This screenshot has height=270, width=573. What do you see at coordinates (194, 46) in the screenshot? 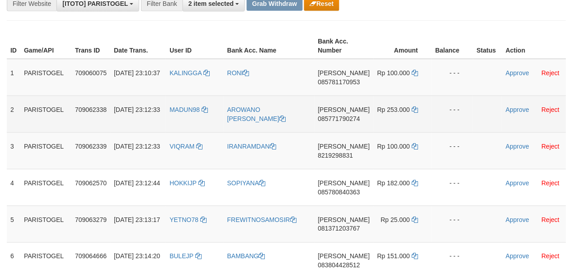
I see `th: User ID` at bounding box center [194, 46].